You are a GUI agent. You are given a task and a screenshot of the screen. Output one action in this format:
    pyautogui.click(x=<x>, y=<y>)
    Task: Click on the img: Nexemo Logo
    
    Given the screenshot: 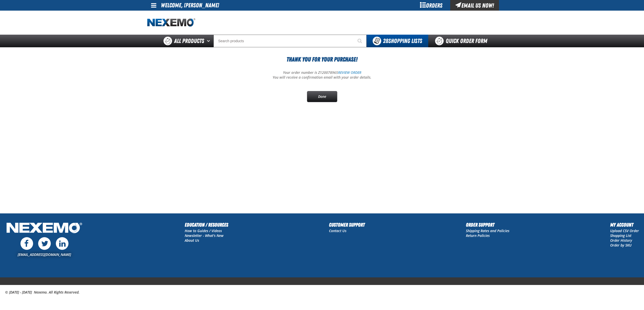 What is the action you would take?
    pyautogui.click(x=44, y=228)
    